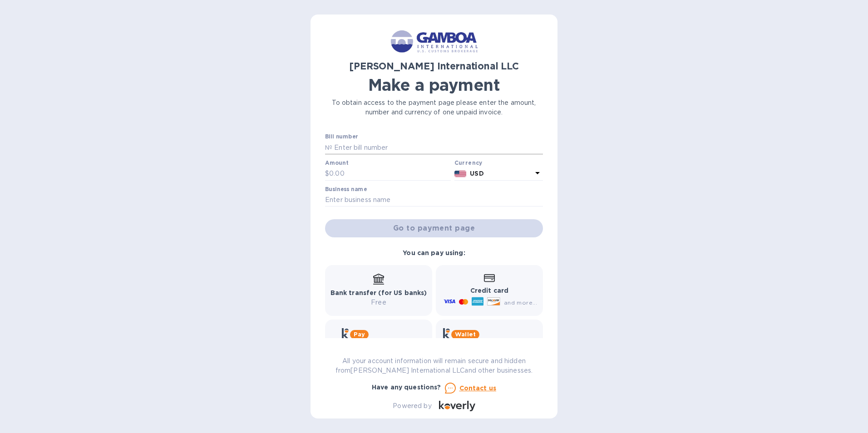 The width and height of the screenshot is (868, 433). Describe the element at coordinates (460, 174) in the screenshot. I see `img: USD` at that location.